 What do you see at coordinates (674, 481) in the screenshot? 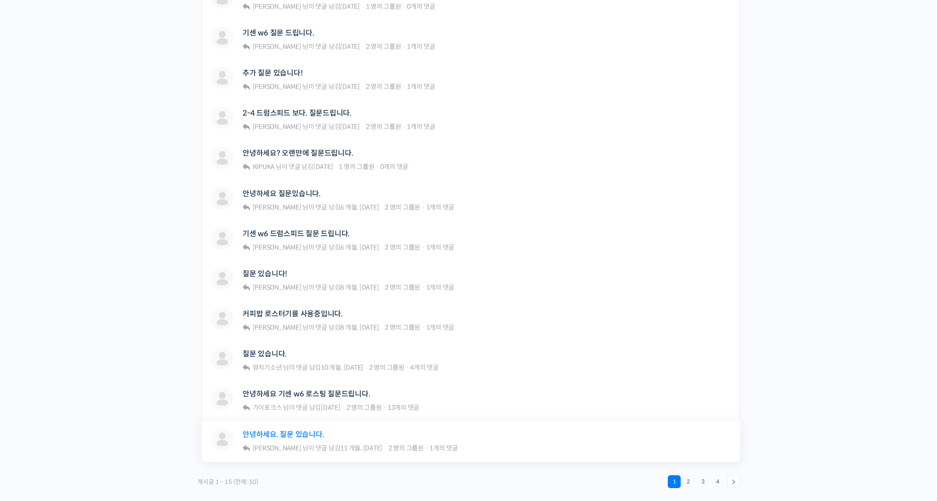
I see `span: 1` at bounding box center [674, 481].